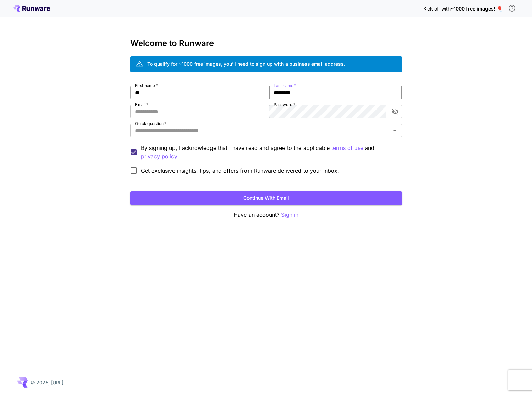 This screenshot has height=395, width=532. I want to click on label: Last name, so click(285, 85).